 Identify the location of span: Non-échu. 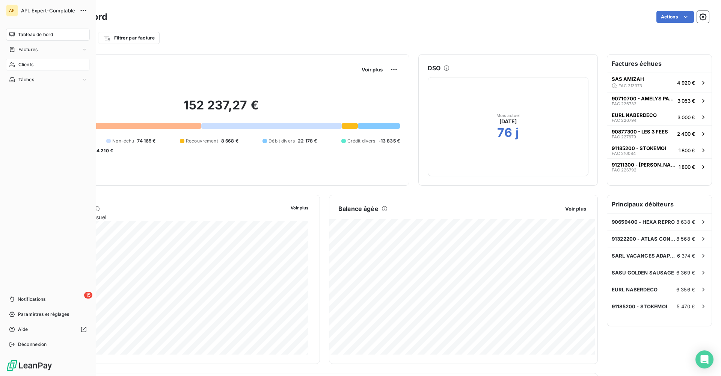
(123, 141).